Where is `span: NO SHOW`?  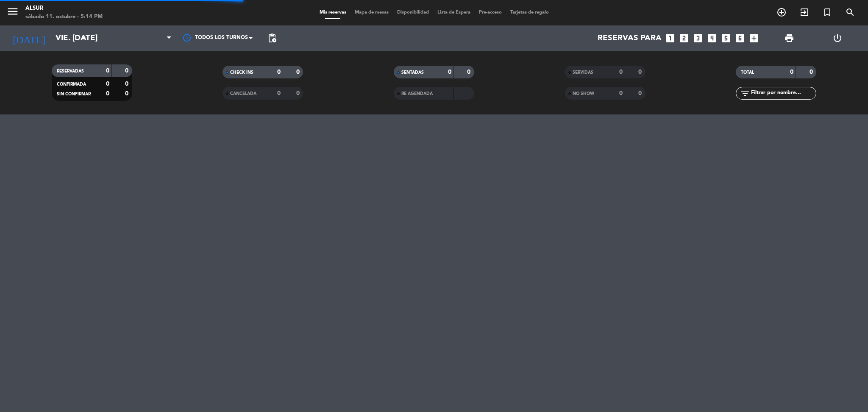
span: NO SHOW is located at coordinates (583, 94).